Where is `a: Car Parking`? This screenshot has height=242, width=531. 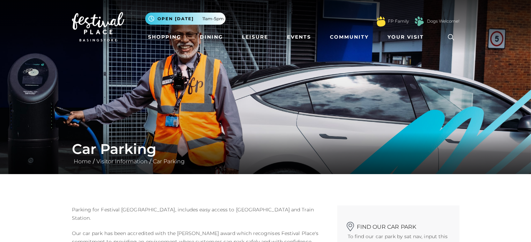 a: Car Parking is located at coordinates (168, 162).